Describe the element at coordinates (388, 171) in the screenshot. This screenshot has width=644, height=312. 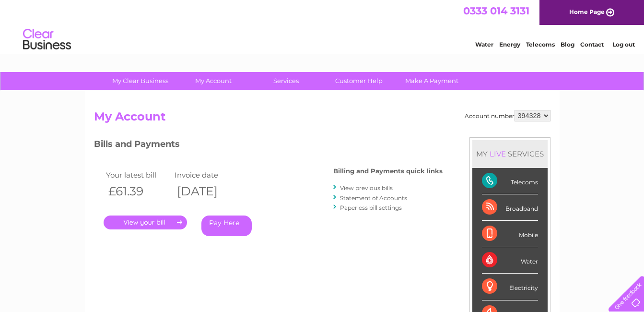
I see `h4: Billing and Payments quick links` at that location.